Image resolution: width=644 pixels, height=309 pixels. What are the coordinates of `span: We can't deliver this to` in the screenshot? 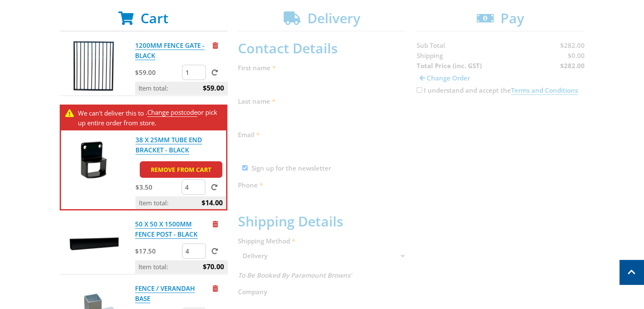 It's located at (111, 113).